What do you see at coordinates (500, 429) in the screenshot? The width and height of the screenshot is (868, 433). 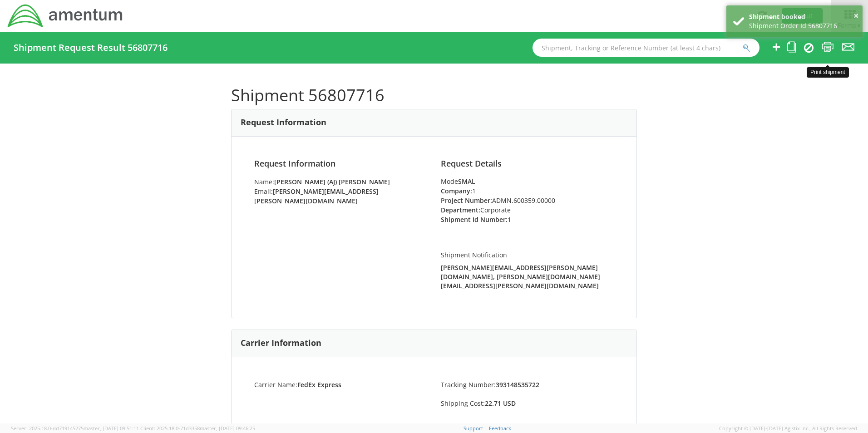 I see `a: Feedback` at bounding box center [500, 429].